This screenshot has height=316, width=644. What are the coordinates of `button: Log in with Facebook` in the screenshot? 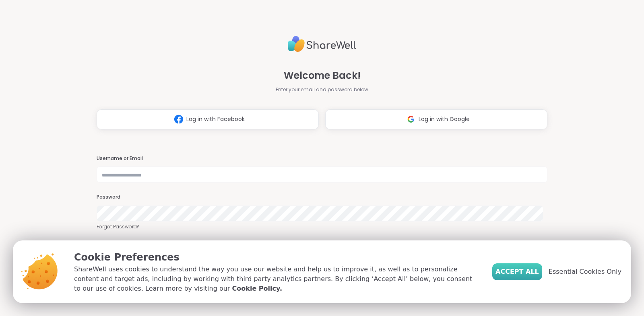 It's located at (208, 119).